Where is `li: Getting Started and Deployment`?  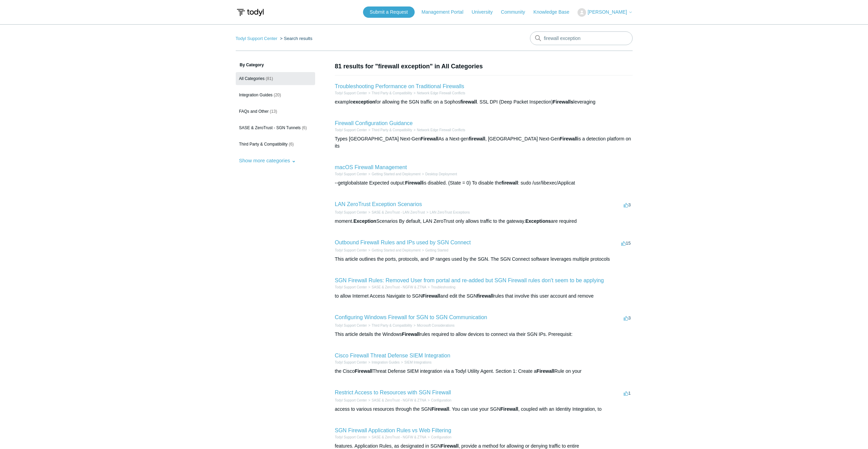
li: Getting Started and Deployment is located at coordinates (393, 174).